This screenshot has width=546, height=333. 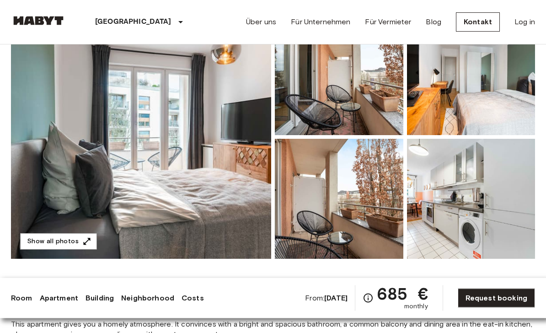 I want to click on svg: Check cost overview for full price breakdown. Please note that discounts apply to new joiners onl..., so click(x=368, y=298).